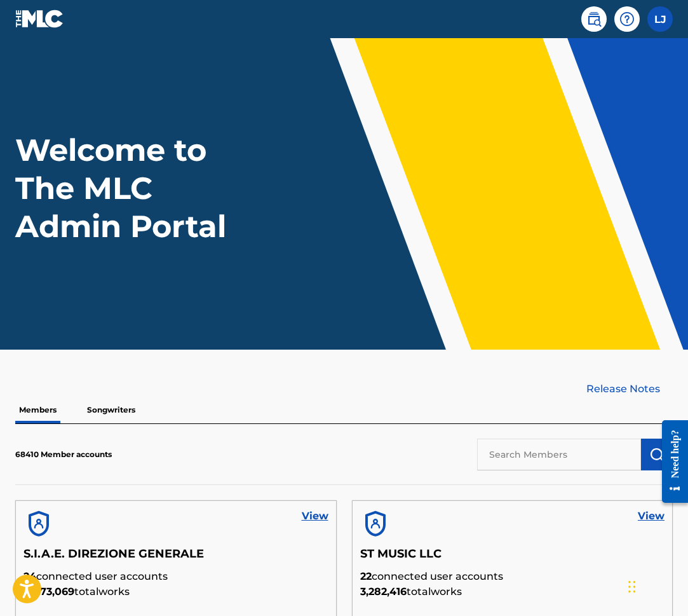 Image resolution: width=688 pixels, height=616 pixels. I want to click on div: Help, so click(627, 19).